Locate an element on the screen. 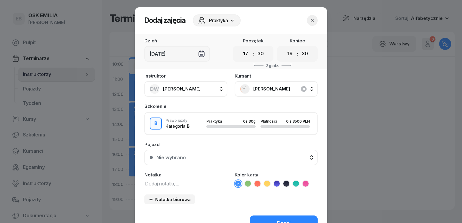 Image resolution: width=462 pixels, height=223 pixels. button: BPrawo jazdyKategoria BPraktyka0z 30gPłatności0 z 3500 PLN is located at coordinates (231, 124).